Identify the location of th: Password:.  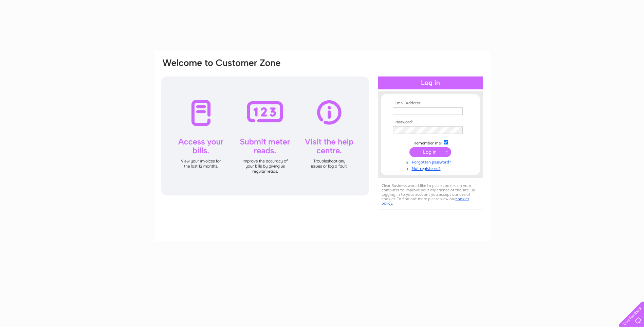
(430, 123).